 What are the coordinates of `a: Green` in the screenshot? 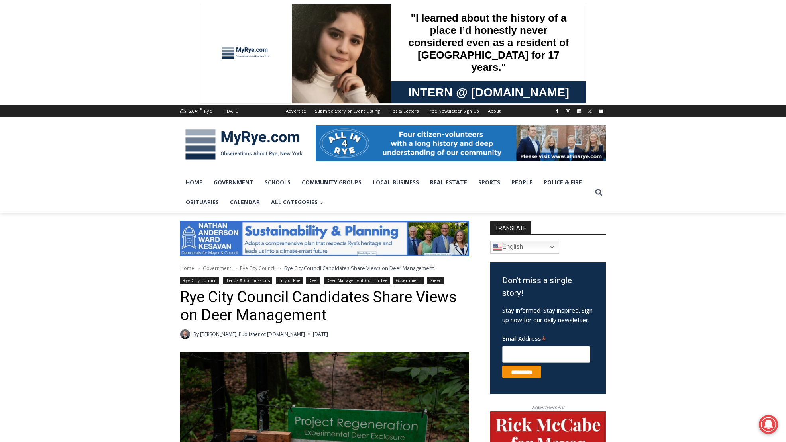 It's located at (436, 281).